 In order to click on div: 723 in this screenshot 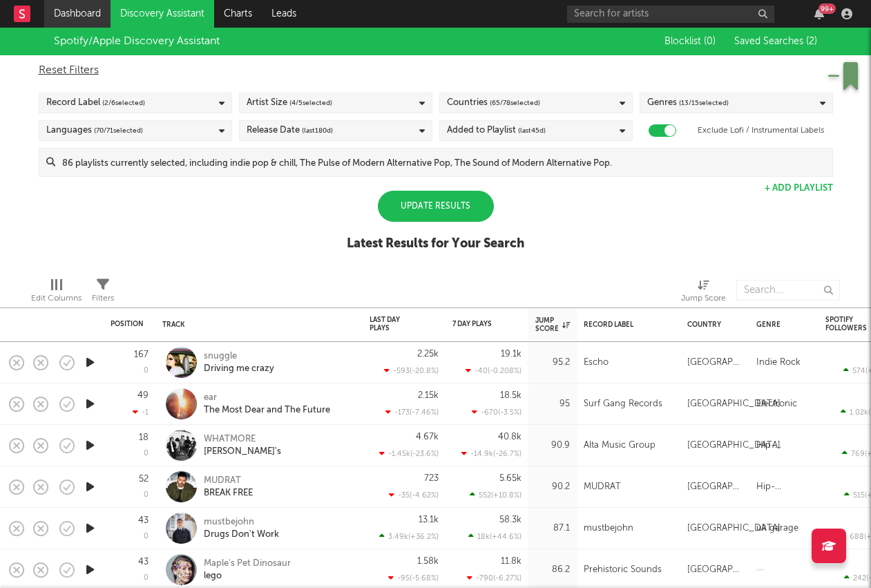, I will do `click(431, 478)`.